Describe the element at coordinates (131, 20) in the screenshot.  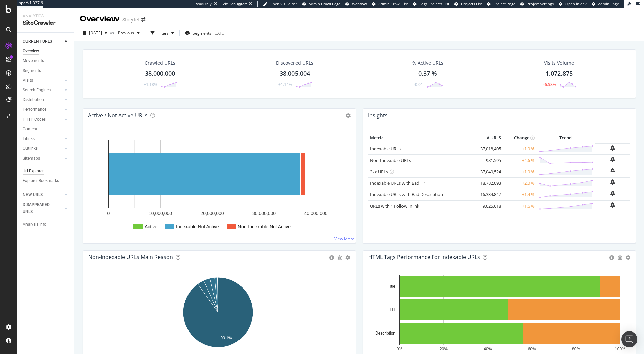
I see `div: Storytel` at that location.